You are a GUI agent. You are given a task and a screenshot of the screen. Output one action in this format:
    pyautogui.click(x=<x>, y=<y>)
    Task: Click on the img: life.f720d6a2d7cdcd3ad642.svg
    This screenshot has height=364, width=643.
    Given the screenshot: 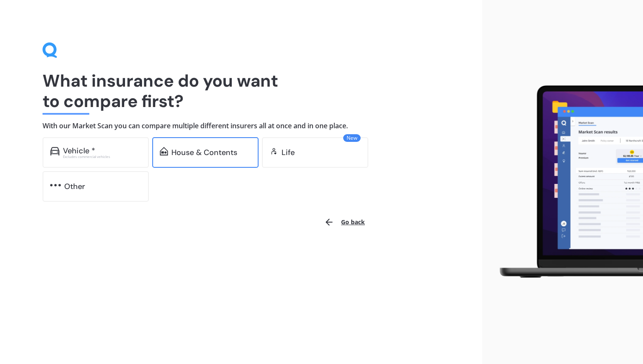 What is the action you would take?
    pyautogui.click(x=274, y=151)
    